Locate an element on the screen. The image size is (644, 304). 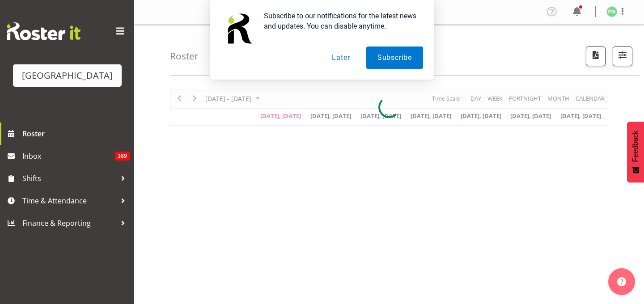
span: Finance & Reporting is located at coordinates (69, 223).